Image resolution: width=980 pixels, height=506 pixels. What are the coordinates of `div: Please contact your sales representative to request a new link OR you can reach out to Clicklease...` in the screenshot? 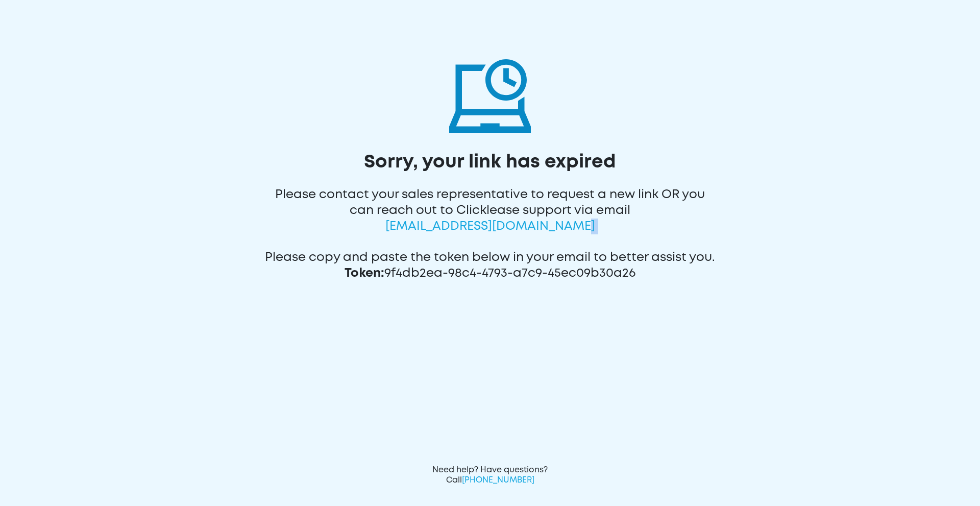 It's located at (490, 205).